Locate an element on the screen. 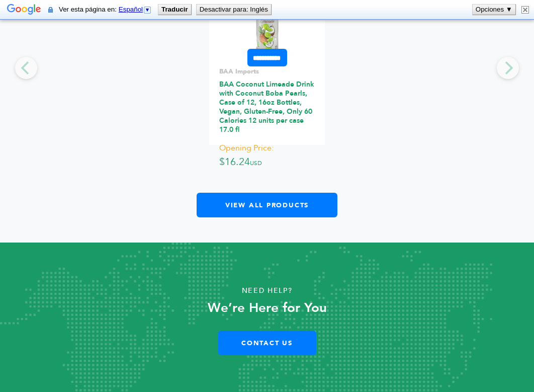 Image resolution: width=534 pixels, height=392 pixels. img: Cerrar is located at coordinates (524, 10).